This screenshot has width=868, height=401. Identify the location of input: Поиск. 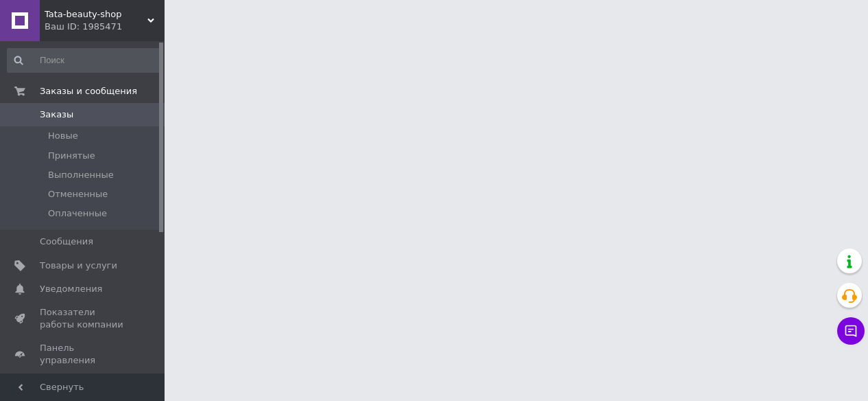
(84, 61).